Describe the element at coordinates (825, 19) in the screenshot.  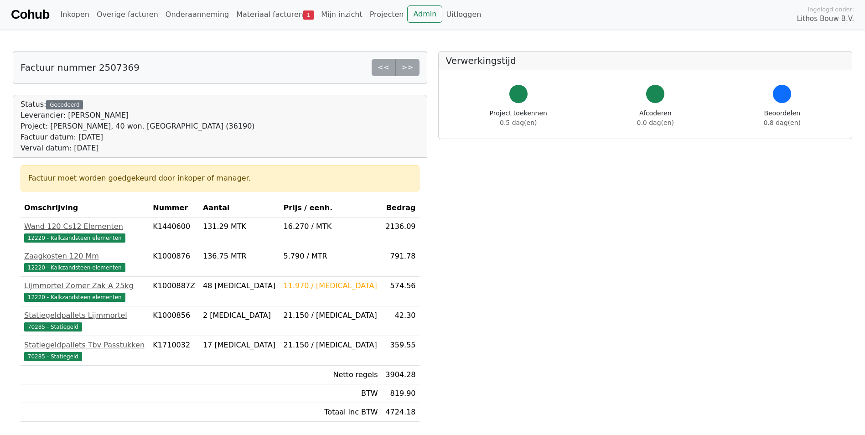
I see `span: Lithos Bouw B.V.` at that location.